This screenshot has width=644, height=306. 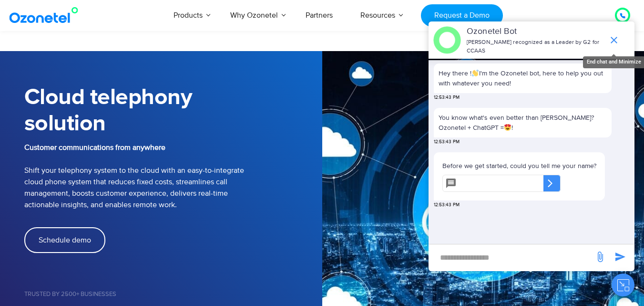 I want to click on p: Before we get started, could you tell me your name?, so click(x=519, y=166).